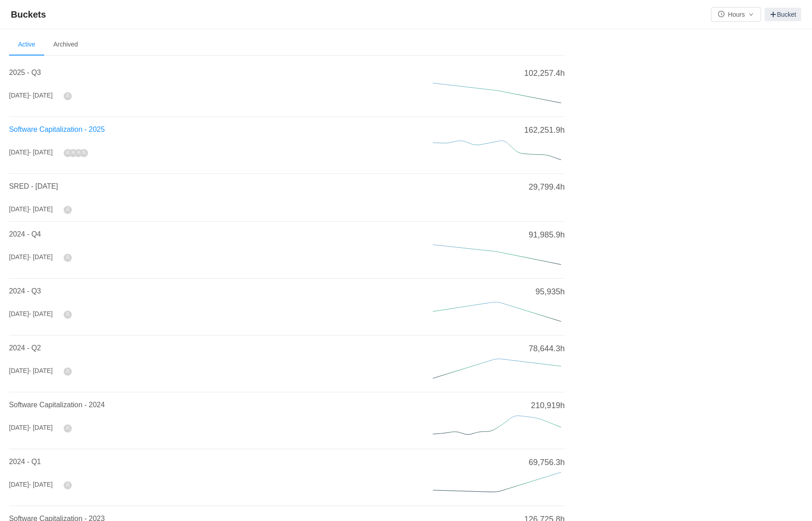  Describe the element at coordinates (783, 15) in the screenshot. I see `a: Bucket` at that location.